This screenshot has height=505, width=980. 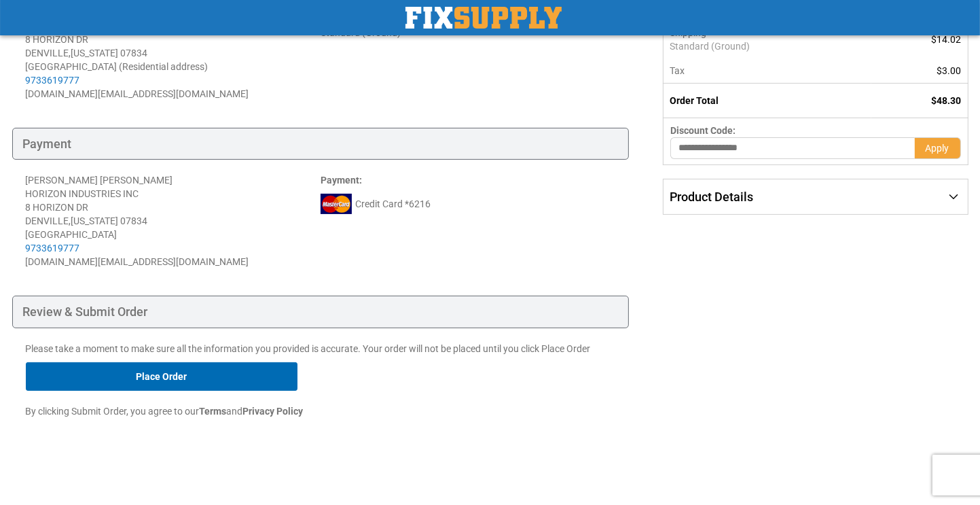 What do you see at coordinates (321, 349) in the screenshot?
I see `p: Please take a moment to make sure all the information you provided is accurate. Your order will n...` at bounding box center [321, 349].